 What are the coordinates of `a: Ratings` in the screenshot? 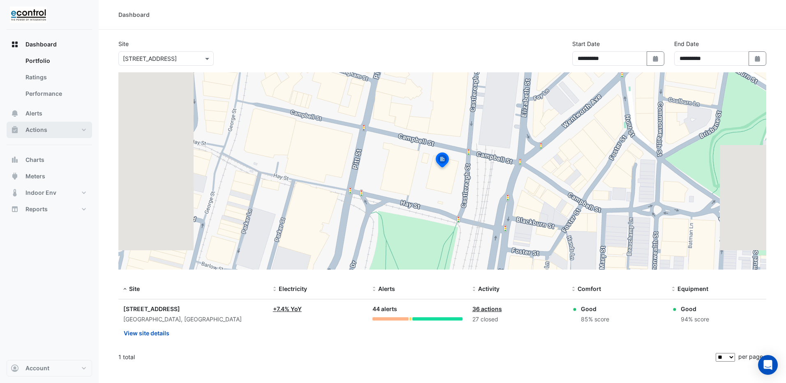 It's located at (55, 77).